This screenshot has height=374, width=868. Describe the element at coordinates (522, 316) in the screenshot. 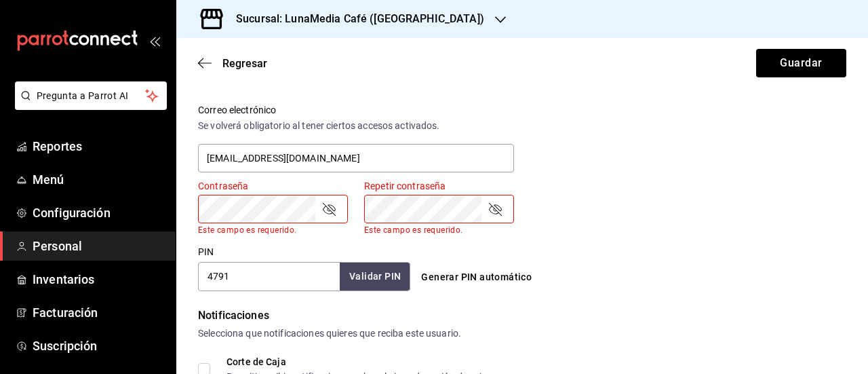

I see `div: Notificaciones` at that location.